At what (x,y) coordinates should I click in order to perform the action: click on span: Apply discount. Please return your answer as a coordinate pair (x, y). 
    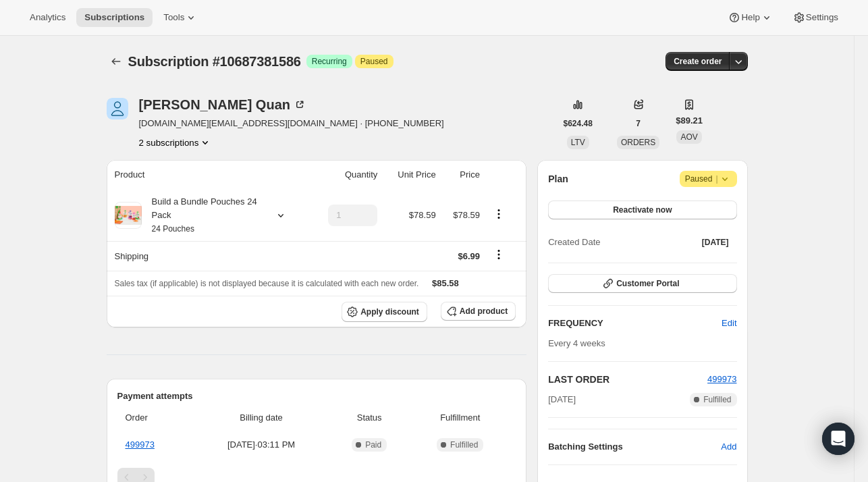
    Looking at the image, I should click on (389, 312).